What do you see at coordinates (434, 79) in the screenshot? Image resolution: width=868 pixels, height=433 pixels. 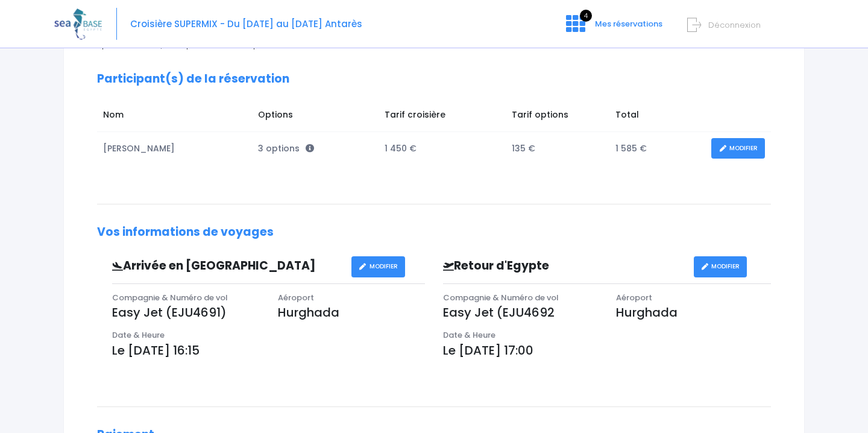 I see `h2: Participant(s) de la réservation` at bounding box center [434, 79].